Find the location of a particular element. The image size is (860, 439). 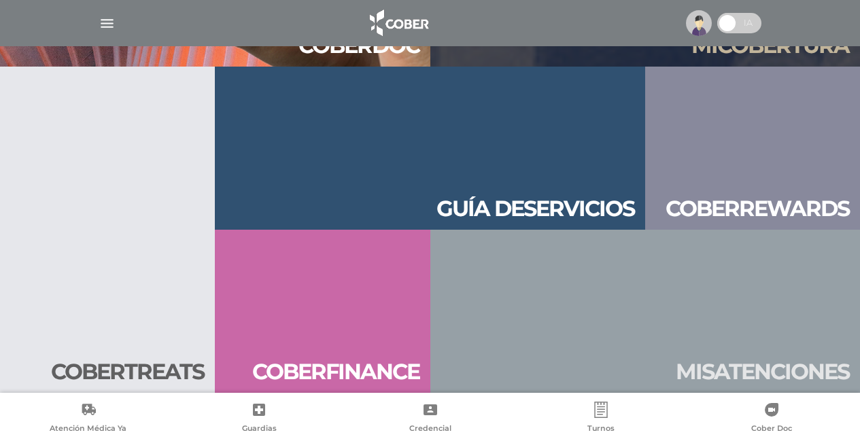

a: Coberfinance is located at coordinates (322, 311).